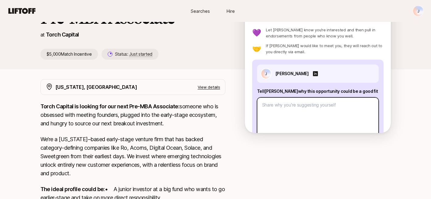 Image resolution: width=431 pixels, height=199 pixels. What do you see at coordinates (418, 11) in the screenshot?
I see `button: J` at bounding box center [418, 11].